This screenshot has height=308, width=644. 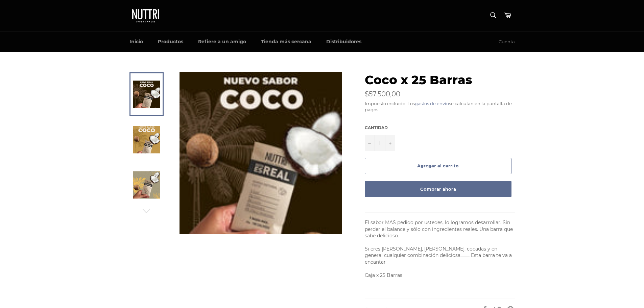 I want to click on p: Caja x 25 Barras, so click(x=440, y=276).